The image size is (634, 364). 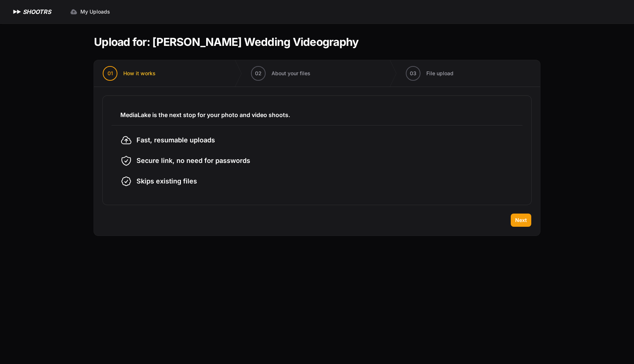 I want to click on span: How it works, so click(x=139, y=73).